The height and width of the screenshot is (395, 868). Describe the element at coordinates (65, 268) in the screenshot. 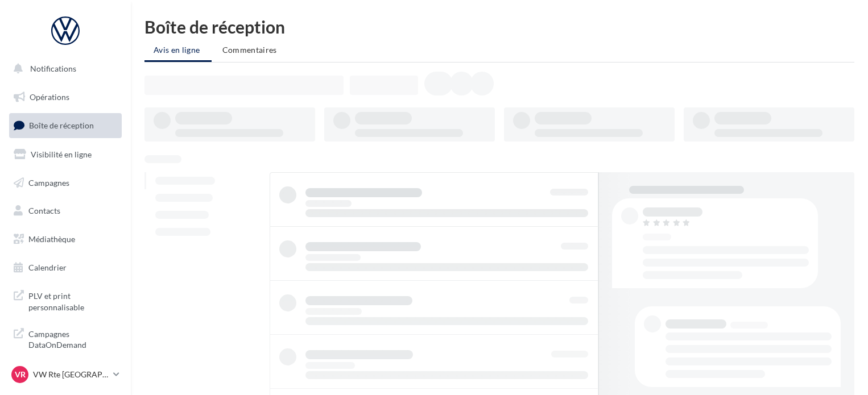

I see `a: Calendrier` at that location.